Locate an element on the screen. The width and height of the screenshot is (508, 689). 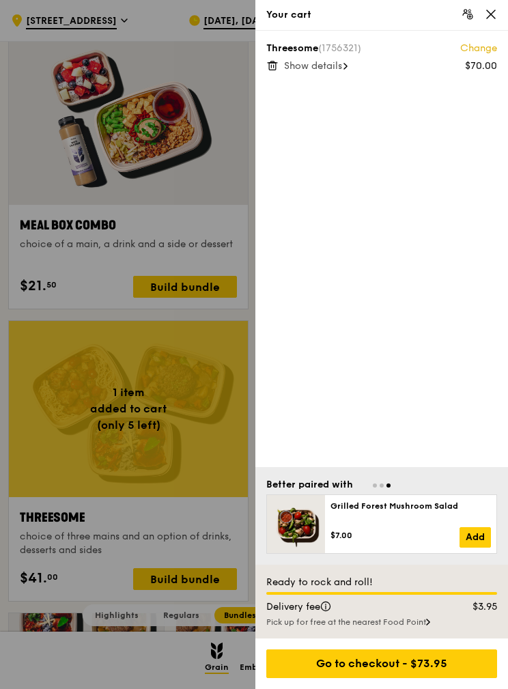
div: $7.00 is located at coordinates (394, 535).